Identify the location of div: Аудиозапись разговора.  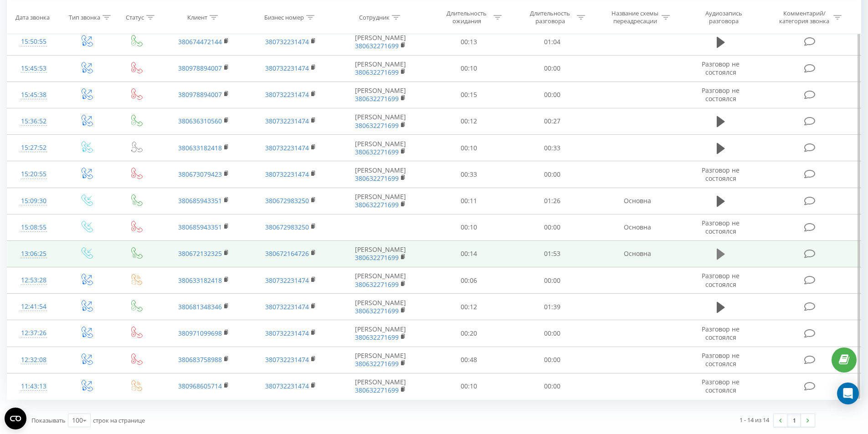
(723, 17).